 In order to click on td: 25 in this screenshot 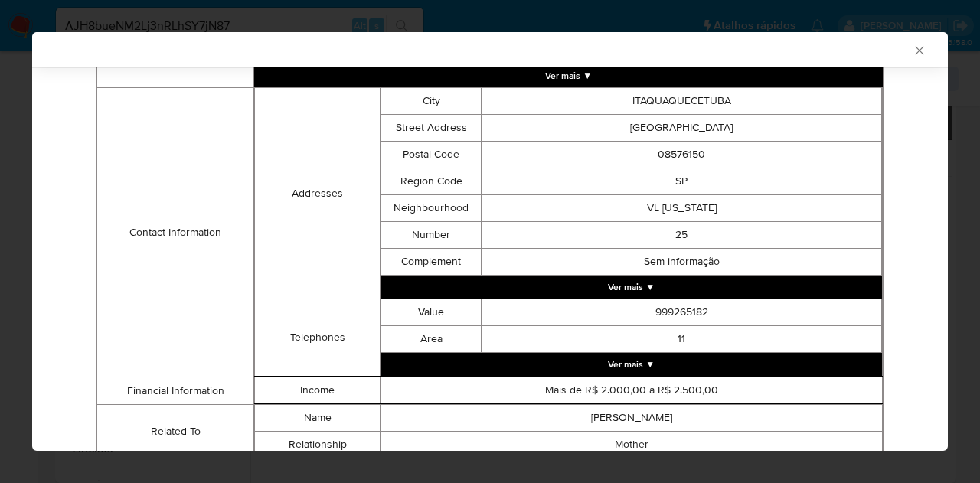, I will do `click(682, 235)`.